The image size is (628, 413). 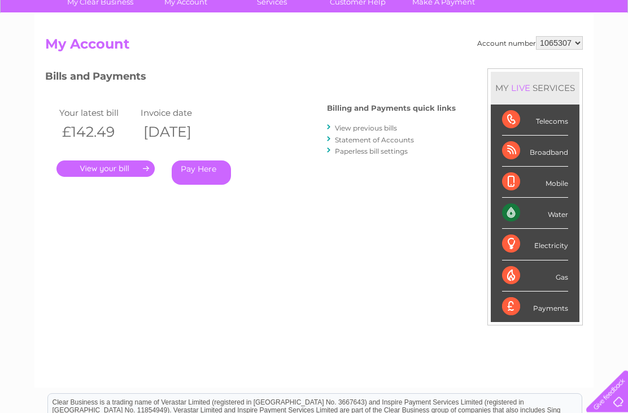 I want to click on div: MY SERVICES, so click(x=534, y=88).